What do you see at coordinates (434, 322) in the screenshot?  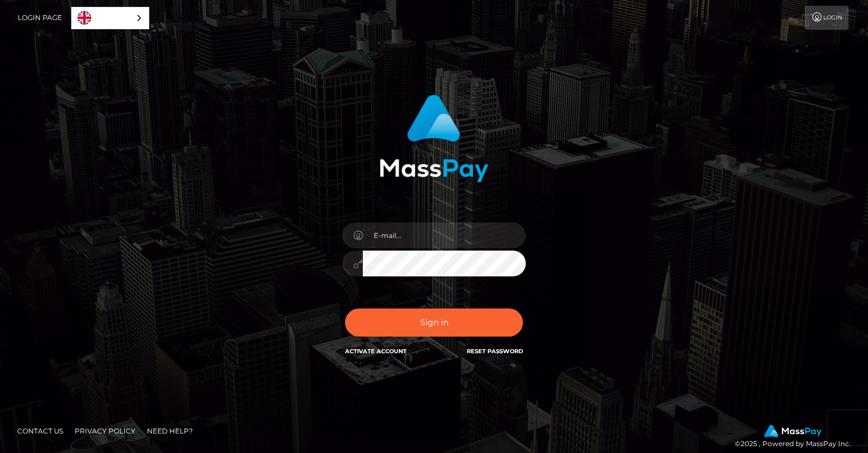 I see `button: Sign in` at bounding box center [434, 322].